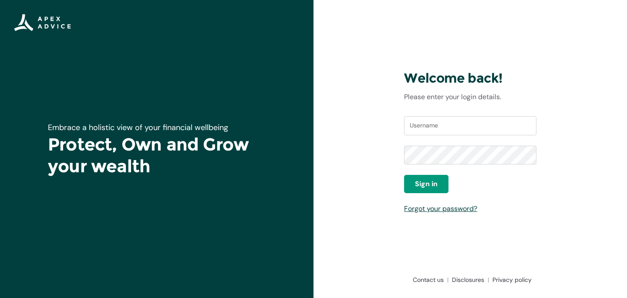  I want to click on span: Embrace a holistic view of your financial wellbeing, so click(138, 128).